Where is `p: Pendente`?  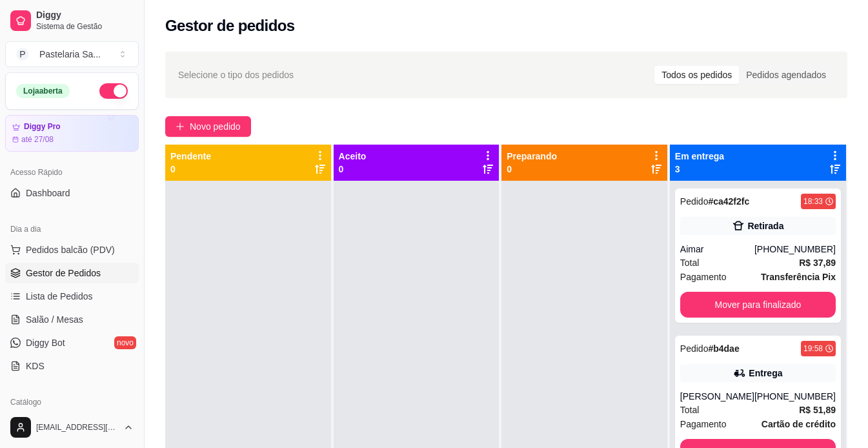 p: Pendente is located at coordinates (190, 156).